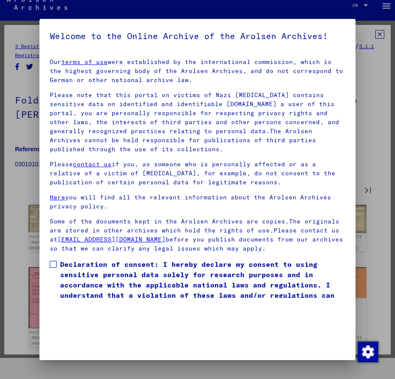 This screenshot has width=395, height=379. I want to click on p: Our were established by the international commission, which is the highest governing body of the ..., so click(197, 71).